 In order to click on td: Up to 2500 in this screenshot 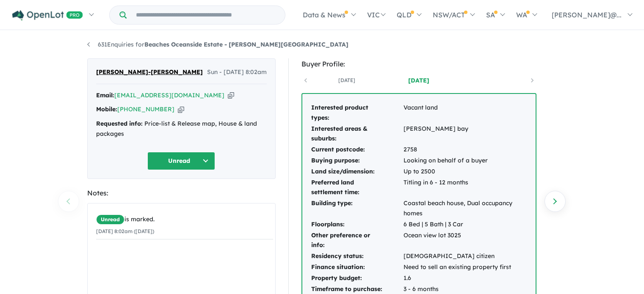, I will do `click(465, 172)`.